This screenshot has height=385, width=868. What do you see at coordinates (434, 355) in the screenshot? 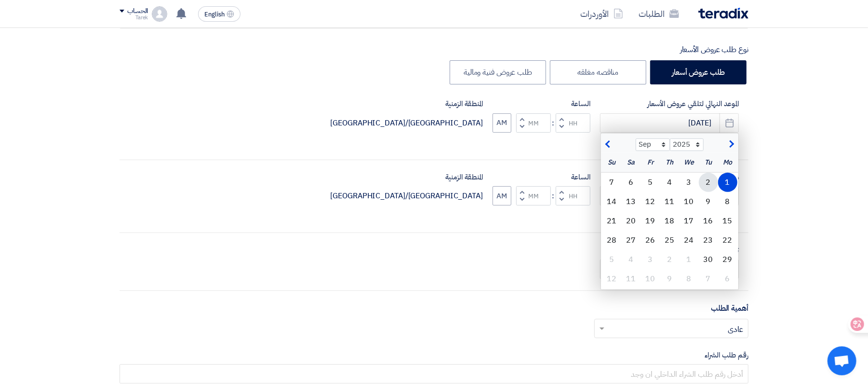
I see `label: رقم طلب الشراء` at bounding box center [434, 355].